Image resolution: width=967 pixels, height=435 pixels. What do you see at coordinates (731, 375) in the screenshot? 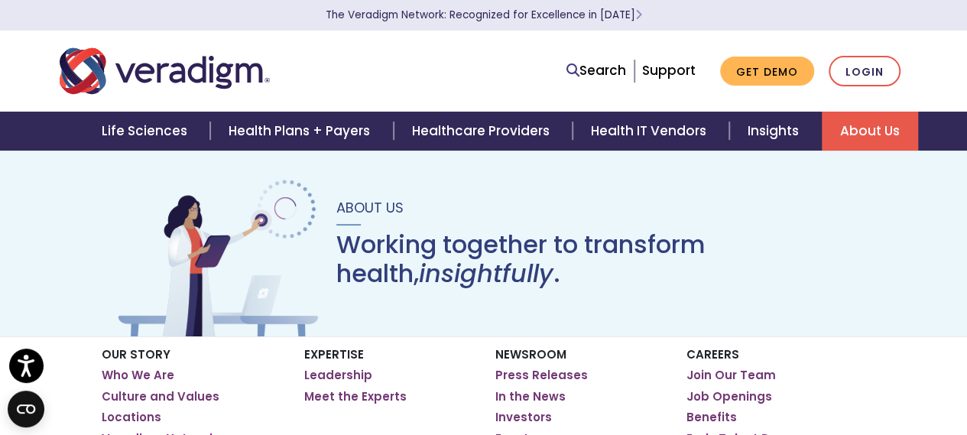
I see `a: Join Our Team` at bounding box center [731, 375].